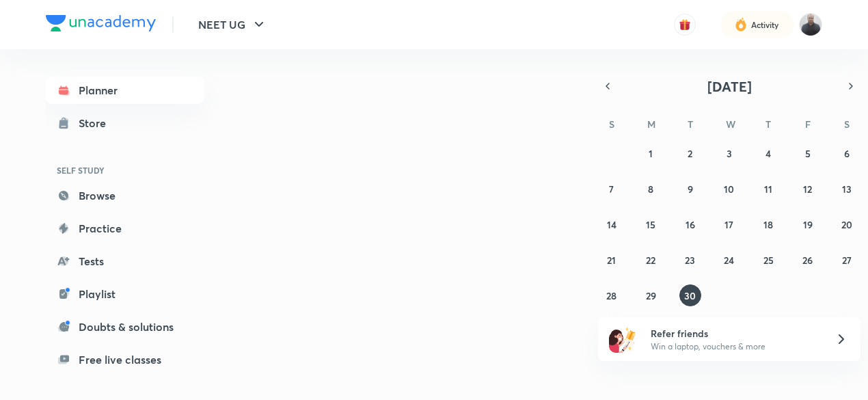 This screenshot has height=400, width=868. Describe the element at coordinates (690, 189) in the screenshot. I see `abbr: September 9, 2025` at that location.